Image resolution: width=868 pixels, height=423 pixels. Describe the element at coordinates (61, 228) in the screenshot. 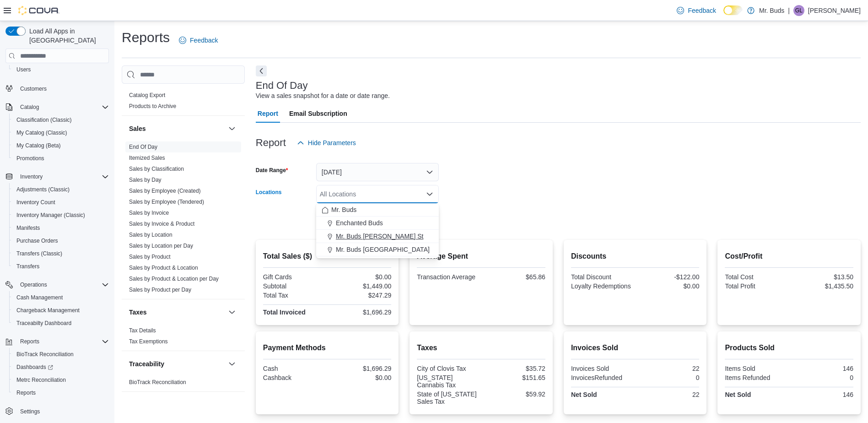

I see `button: Manifests` at that location.